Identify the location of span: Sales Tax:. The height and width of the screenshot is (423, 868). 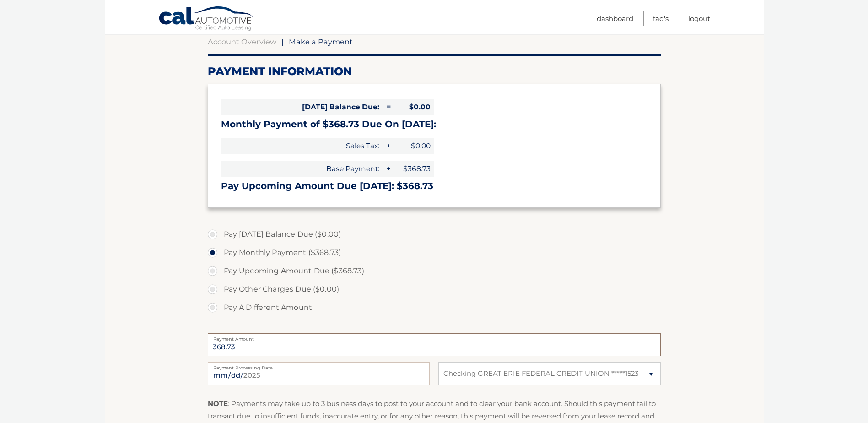
(302, 146).